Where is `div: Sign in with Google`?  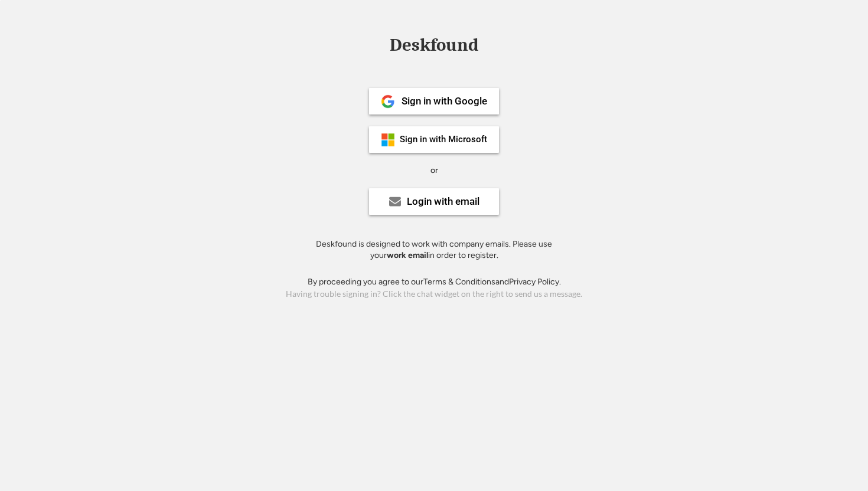
div: Sign in with Google is located at coordinates (444, 101).